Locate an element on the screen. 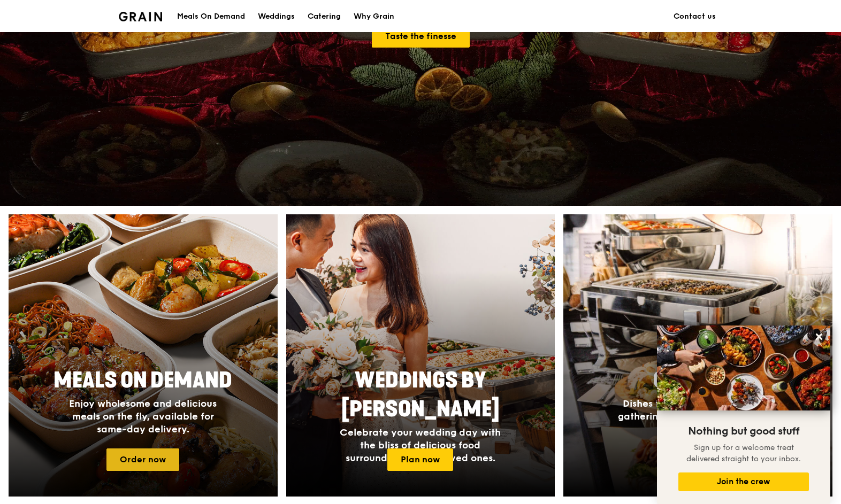 The width and height of the screenshot is (841, 504). div: Catering is located at coordinates (324, 17).